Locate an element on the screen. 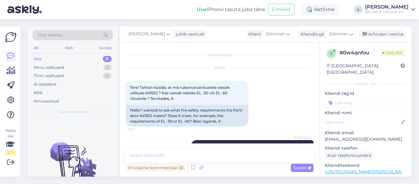  div: Vaata siia is located at coordinates (10, 141).